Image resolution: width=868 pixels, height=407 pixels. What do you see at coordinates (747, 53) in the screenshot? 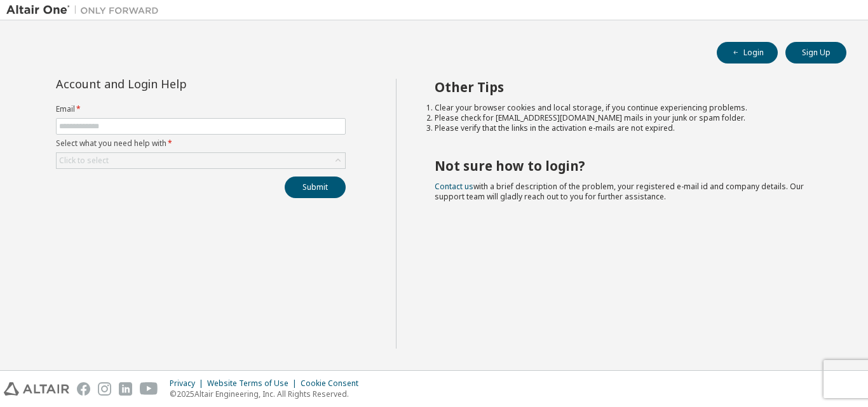
I see `button: Login` at bounding box center [747, 53].